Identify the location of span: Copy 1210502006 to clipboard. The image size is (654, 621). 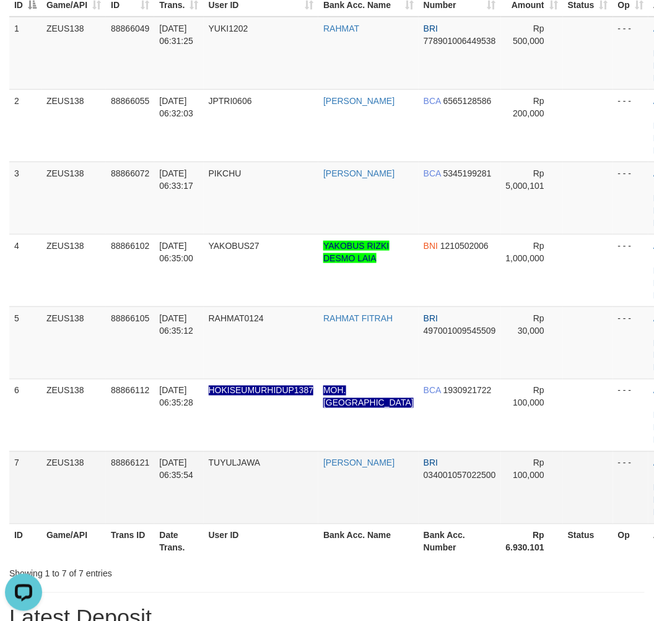
(464, 246).